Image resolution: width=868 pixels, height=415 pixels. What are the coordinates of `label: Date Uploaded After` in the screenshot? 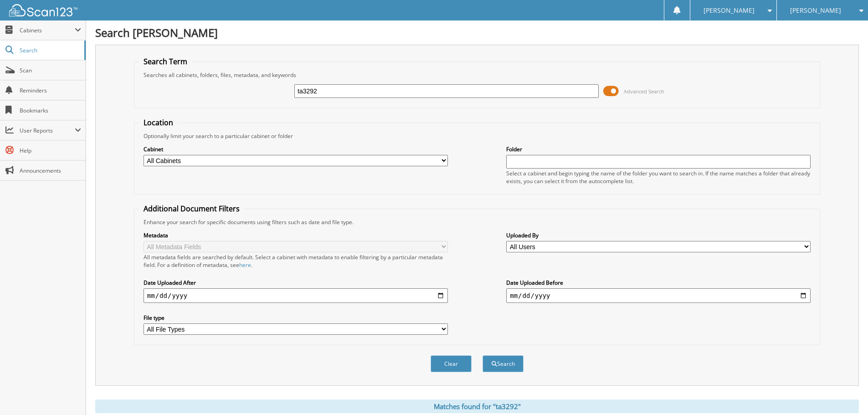 It's located at (296, 282).